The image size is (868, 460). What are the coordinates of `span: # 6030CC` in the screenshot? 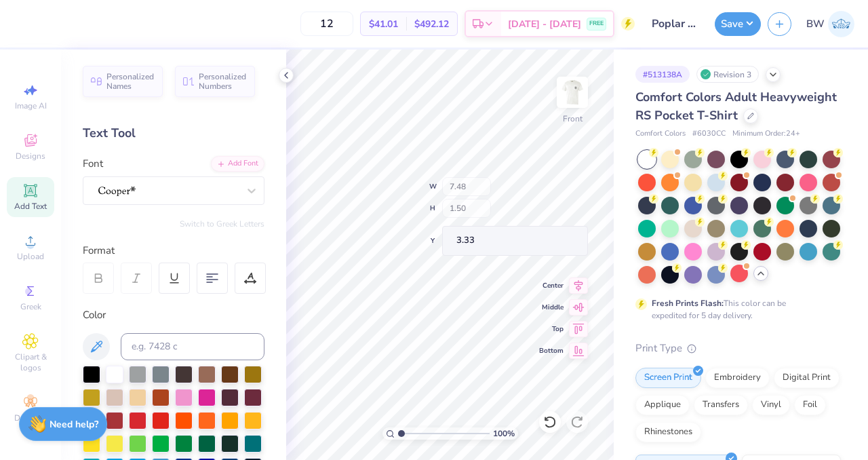 It's located at (708, 134).